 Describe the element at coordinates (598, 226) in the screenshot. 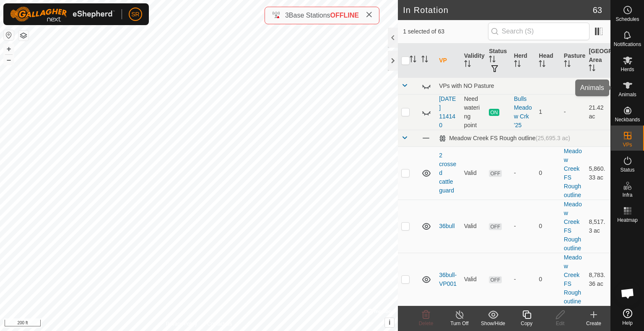

I see `td: 8,517.3 ac` at that location.